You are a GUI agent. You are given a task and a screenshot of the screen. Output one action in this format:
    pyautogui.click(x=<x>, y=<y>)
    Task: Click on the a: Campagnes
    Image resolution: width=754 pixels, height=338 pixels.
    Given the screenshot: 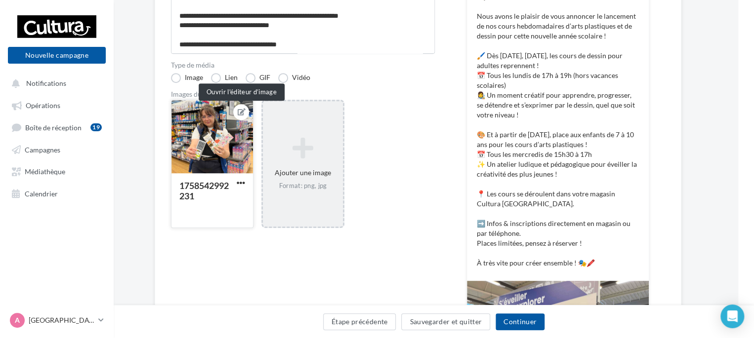 What is the action you would take?
    pyautogui.click(x=57, y=149)
    